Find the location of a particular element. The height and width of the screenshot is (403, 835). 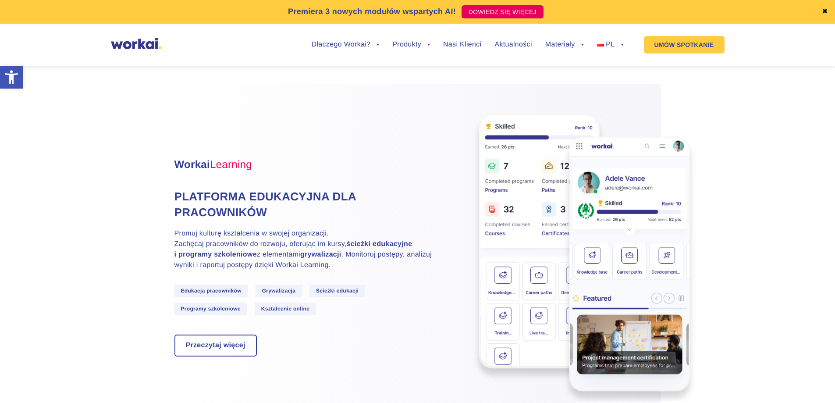

span: Grywalizacja is located at coordinates (279, 291).